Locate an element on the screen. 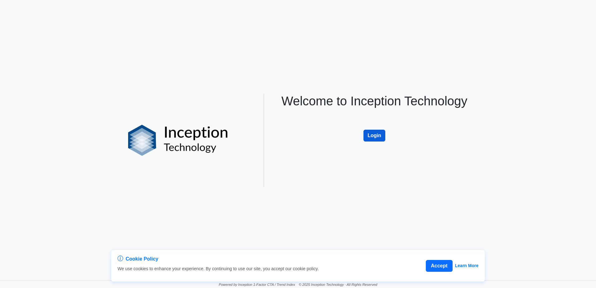  a: Learn More is located at coordinates (467, 266).